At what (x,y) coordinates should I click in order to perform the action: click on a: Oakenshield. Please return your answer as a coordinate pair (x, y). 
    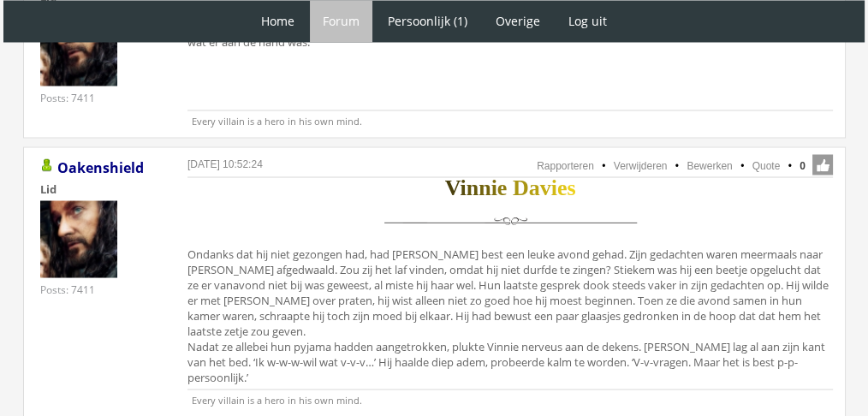
    Looking at the image, I should click on (100, 167).